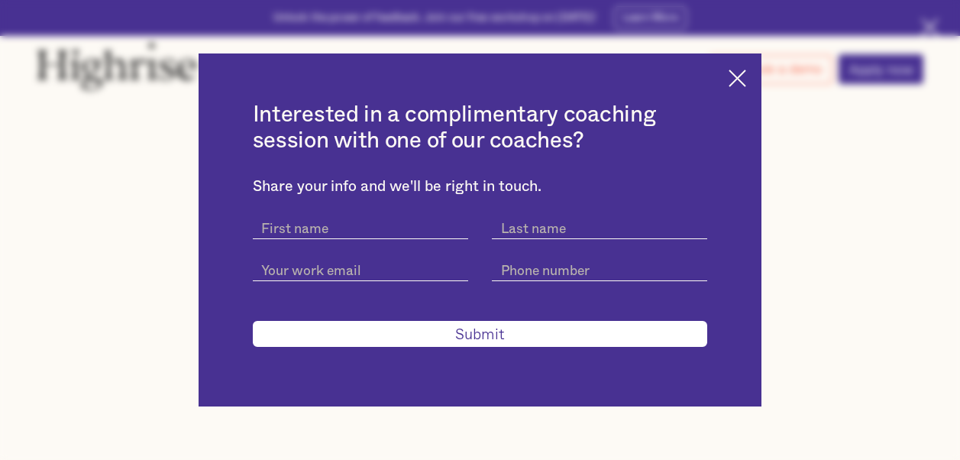 The height and width of the screenshot is (460, 960). I want to click on form: current-schedule-a-demo-get-started-modal, so click(480, 279).